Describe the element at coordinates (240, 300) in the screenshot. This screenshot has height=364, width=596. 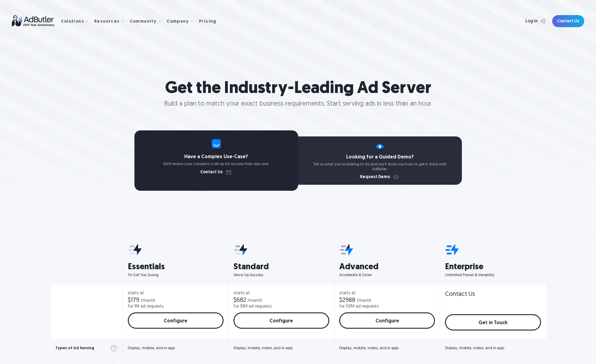
I see `div: $682` at that location.